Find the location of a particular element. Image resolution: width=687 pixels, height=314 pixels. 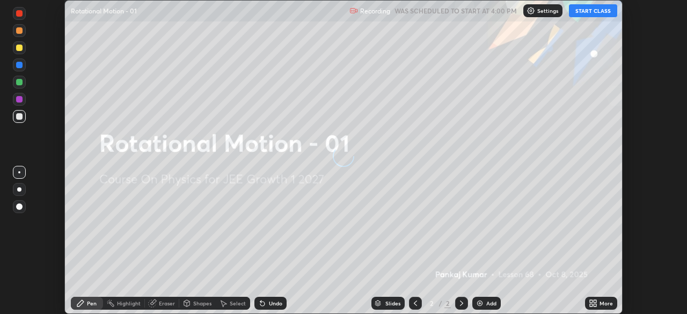

img: recording.375f2c34.svg is located at coordinates (354, 11).